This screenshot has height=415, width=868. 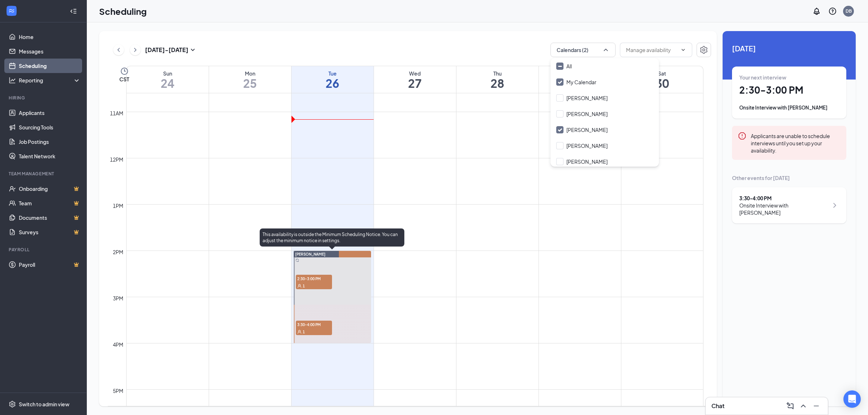 What do you see at coordinates (44, 98) in the screenshot?
I see `div: Hiring` at bounding box center [44, 98].